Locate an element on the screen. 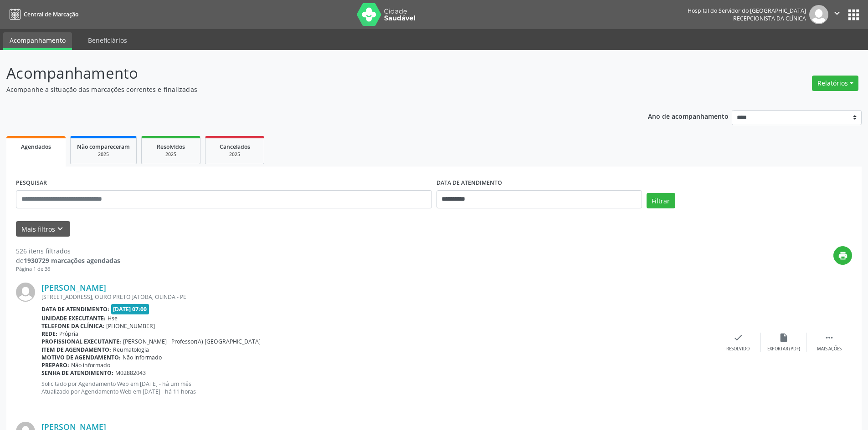 The image size is (868, 430). button: Filtrar is located at coordinates (661, 201).